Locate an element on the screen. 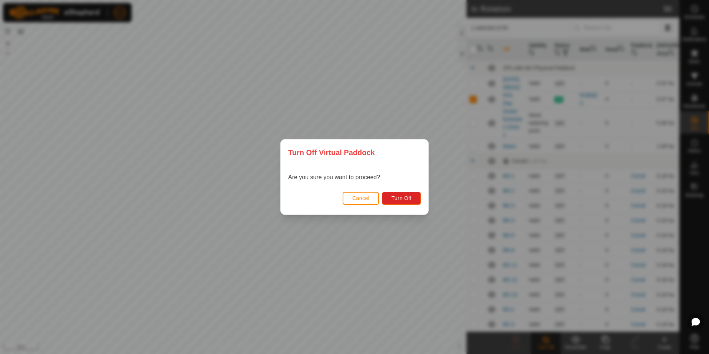 This screenshot has width=709, height=354. button: Turn Off is located at coordinates (401, 198).